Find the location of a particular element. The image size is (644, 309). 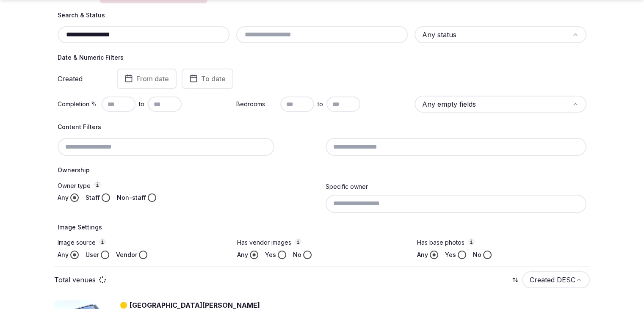

h4: Image Settings is located at coordinates (322, 228).